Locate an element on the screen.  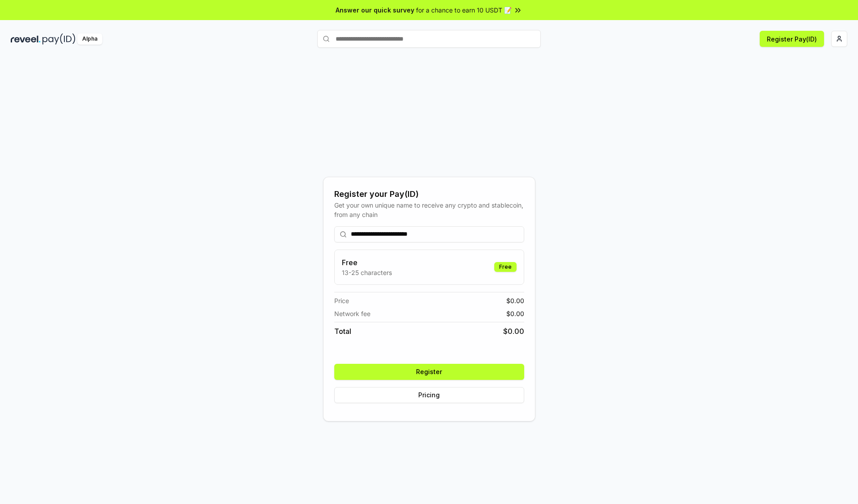
img: pay_id is located at coordinates (59, 39).